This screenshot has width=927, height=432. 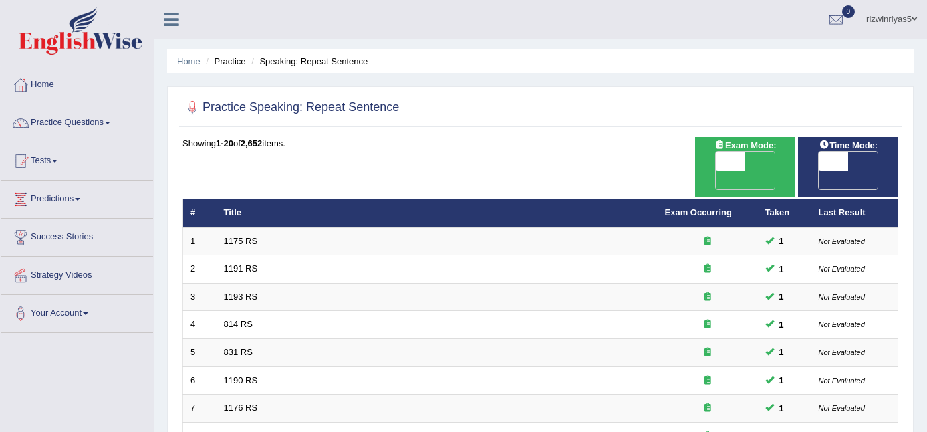 I want to click on th: Last Result, so click(x=855, y=213).